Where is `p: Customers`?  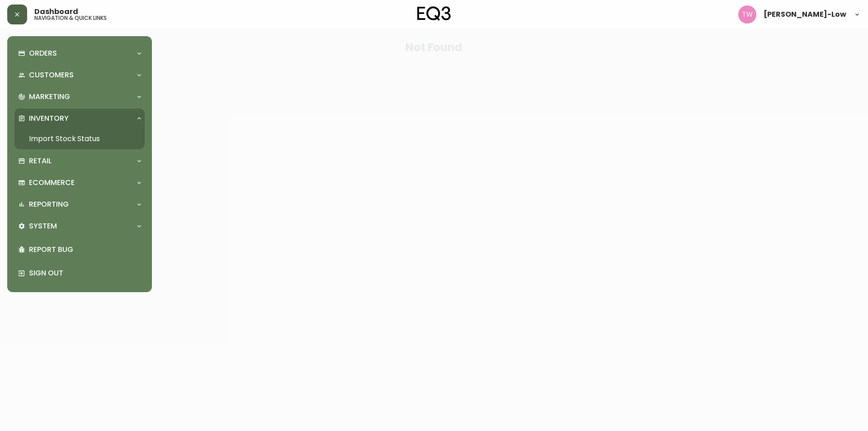 p: Customers is located at coordinates (51, 75).